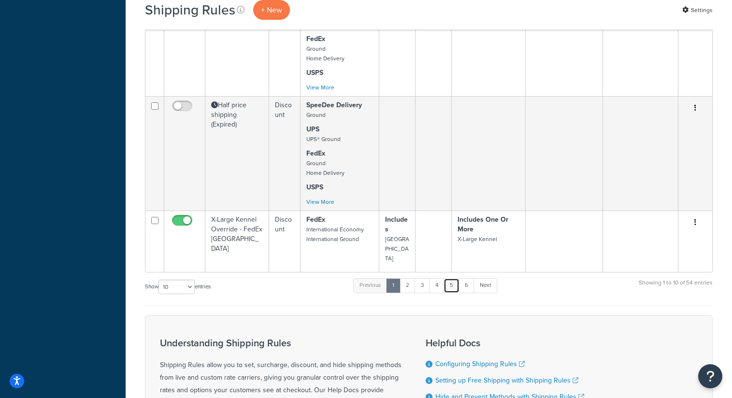 The image size is (732, 398). What do you see at coordinates (335, 234) in the screenshot?
I see `small: International Economy International Ground` at bounding box center [335, 234].